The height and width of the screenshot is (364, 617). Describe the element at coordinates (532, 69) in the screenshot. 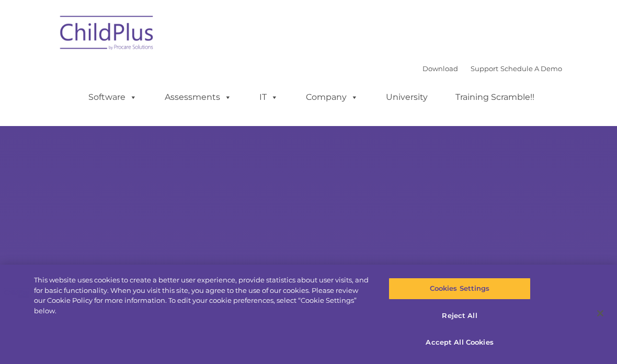

I see `a: Schedule A Demo` at that location.